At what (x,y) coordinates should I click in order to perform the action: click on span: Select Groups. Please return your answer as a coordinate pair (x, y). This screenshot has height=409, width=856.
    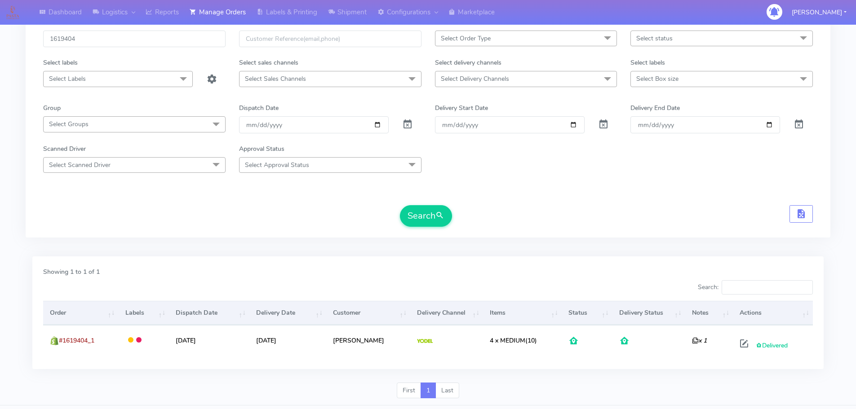
    Looking at the image, I should click on (69, 124).